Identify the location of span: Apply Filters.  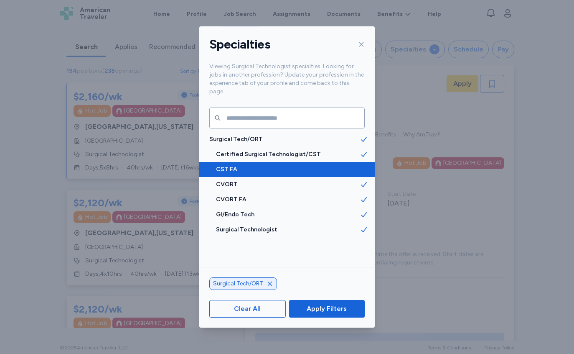
(327, 308).